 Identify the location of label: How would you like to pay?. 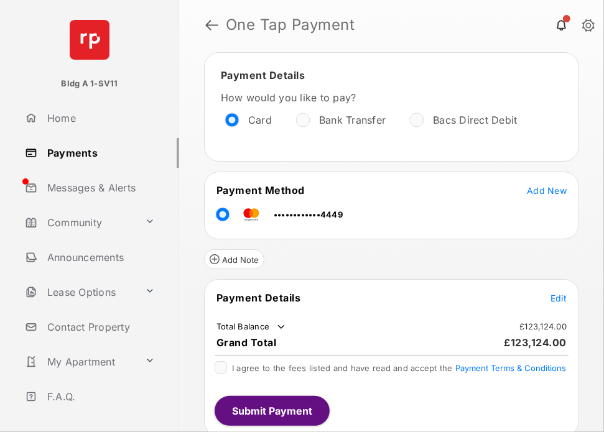
(391, 98).